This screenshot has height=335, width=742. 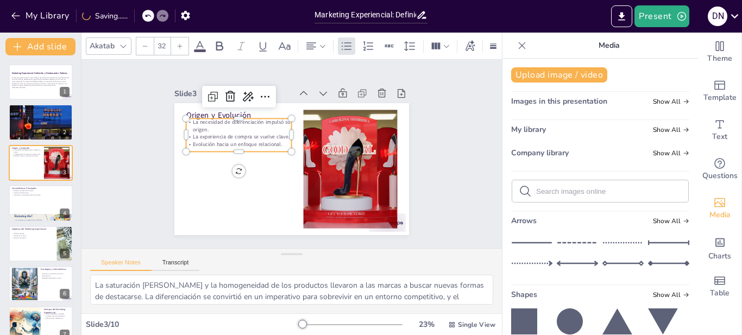 What do you see at coordinates (524, 294) in the screenshot?
I see `span: Shapes` at bounding box center [524, 294].